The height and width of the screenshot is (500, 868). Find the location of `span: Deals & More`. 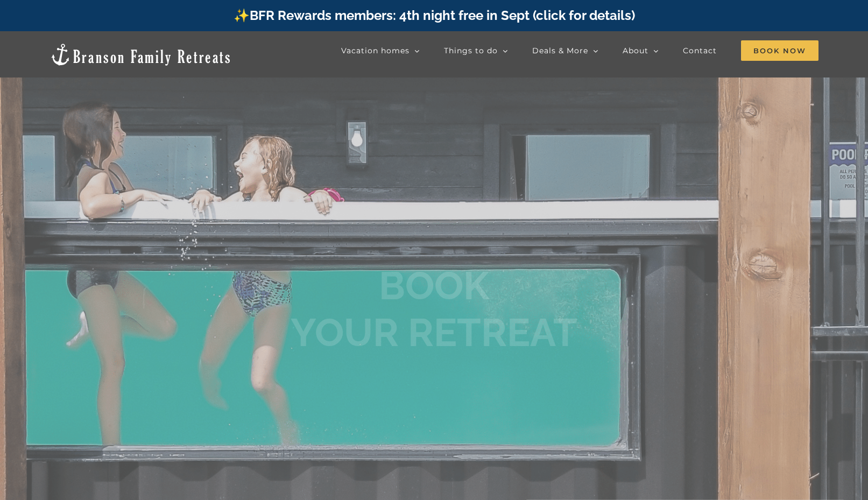

span: Deals & More is located at coordinates (560, 51).